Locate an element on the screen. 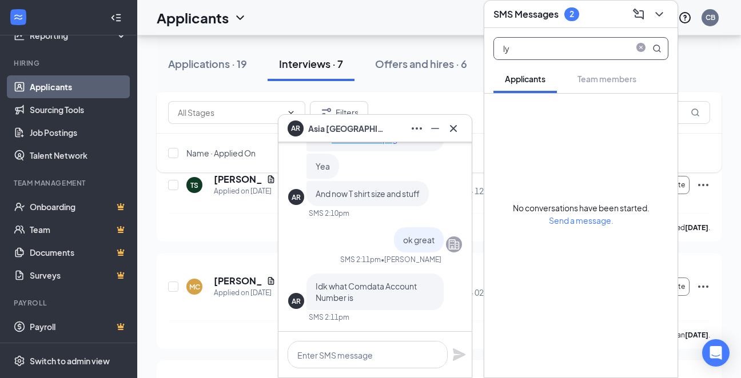 The height and width of the screenshot is (378, 741). svg: QuestionInfo is located at coordinates (685, 18).